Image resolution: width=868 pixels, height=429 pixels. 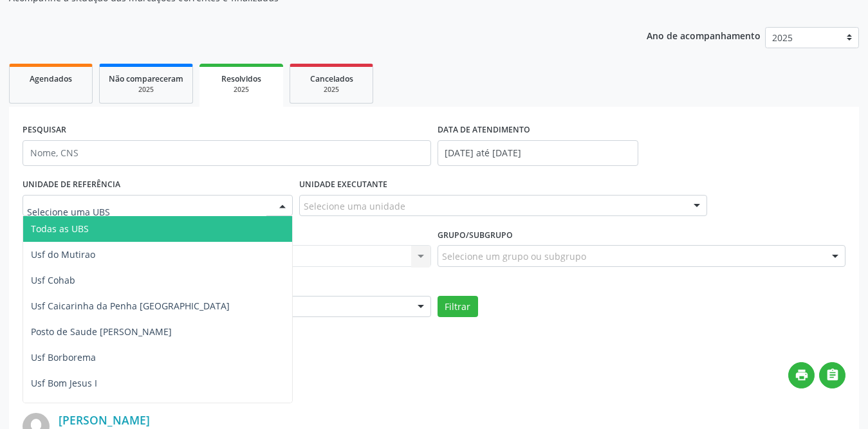 I want to click on label: DATA DE ATENDIMENTO, so click(x=484, y=130).